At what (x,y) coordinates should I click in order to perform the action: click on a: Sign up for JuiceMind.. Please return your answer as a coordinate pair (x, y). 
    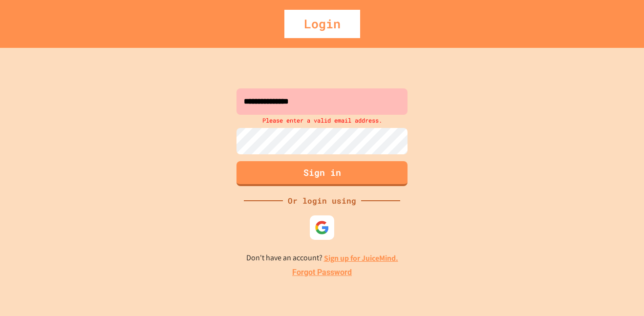
    Looking at the image, I should click on (361, 258).